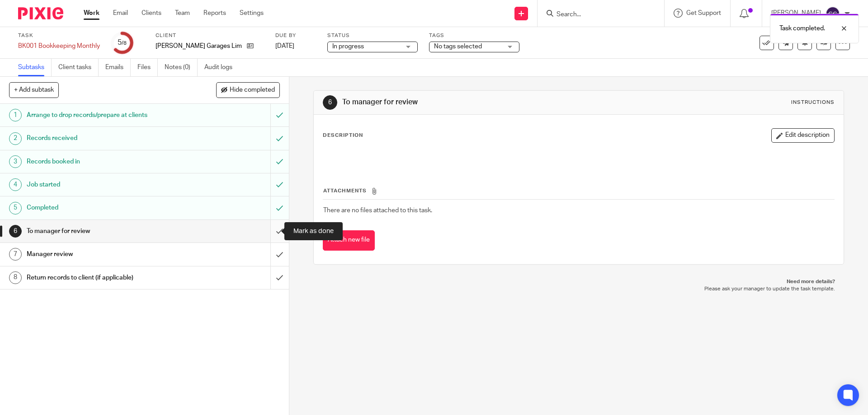 This screenshot has height=415, width=868. Describe the element at coordinates (349, 240) in the screenshot. I see `button: Attach new file` at that location.